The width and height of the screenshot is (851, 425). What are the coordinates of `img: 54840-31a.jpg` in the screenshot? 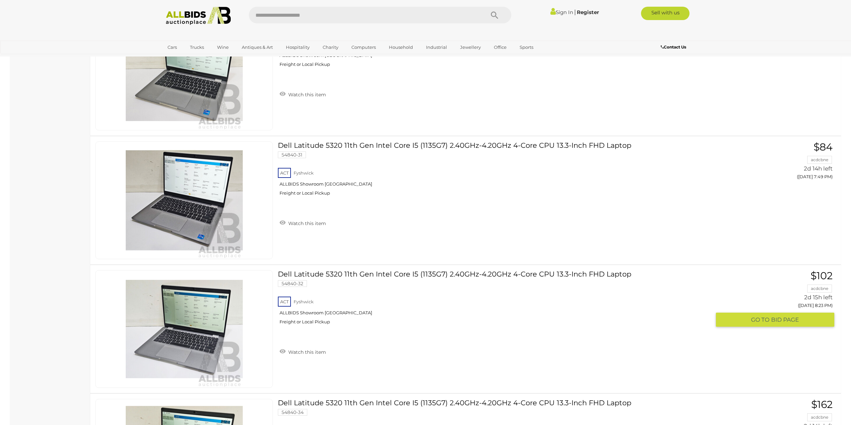 It's located at (184, 200).